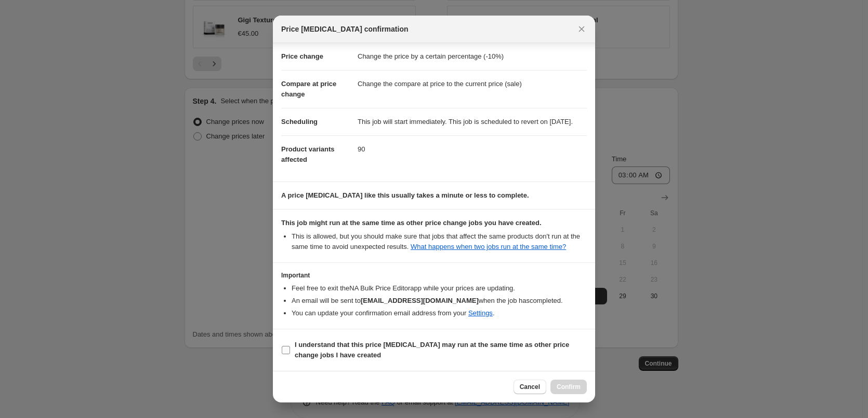 The width and height of the screenshot is (868, 418). Describe the element at coordinates (439, 242) in the screenshot. I see `li: This is allowed, but you should make sure that jobs that affect the same products don ' t run at ...` at that location.